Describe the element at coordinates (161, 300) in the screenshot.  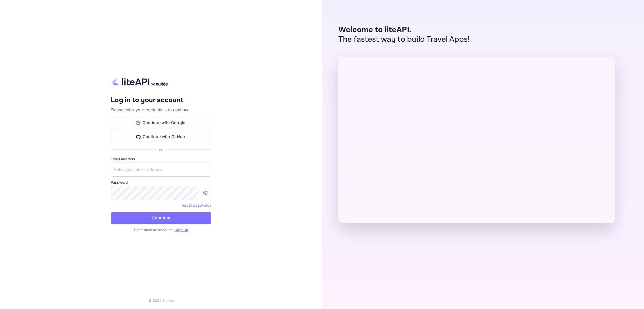
I see `p: © 2025 Nuitee` at that location.